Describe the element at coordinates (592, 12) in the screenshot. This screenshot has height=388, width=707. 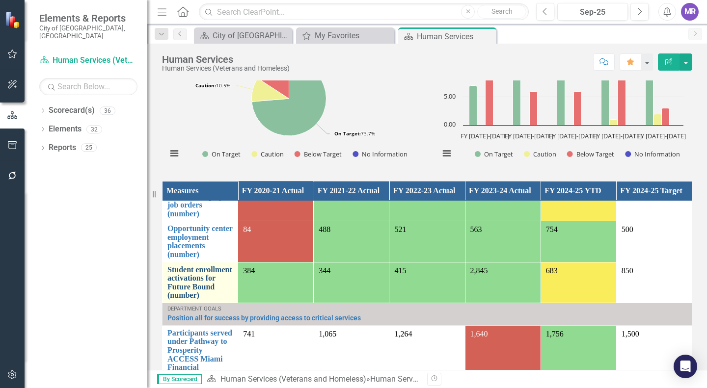
I see `button: Sep-25` at that location.